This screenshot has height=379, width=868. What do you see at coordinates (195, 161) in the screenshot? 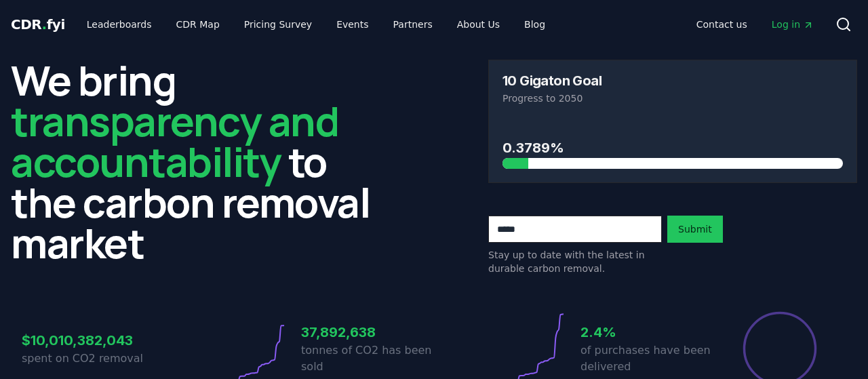
I see `h2: We bring to the carbon removal market` at bounding box center [195, 161].